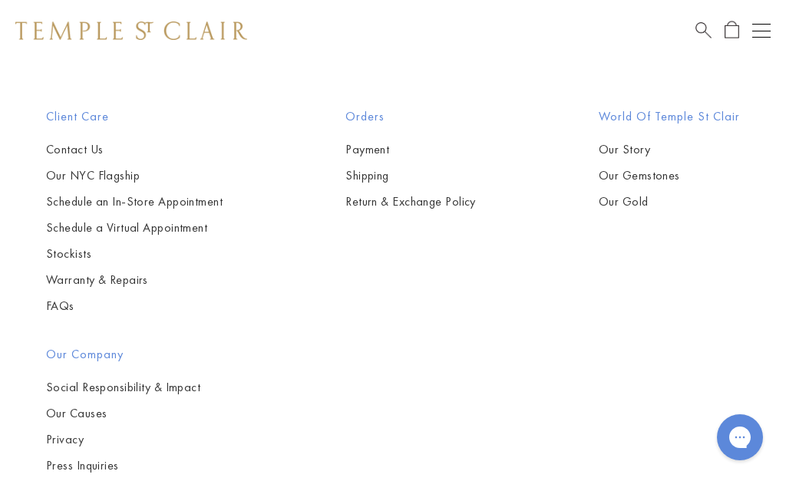 The height and width of the screenshot is (481, 786). Describe the element at coordinates (669, 202) in the screenshot. I see `a: Our Gold` at that location.